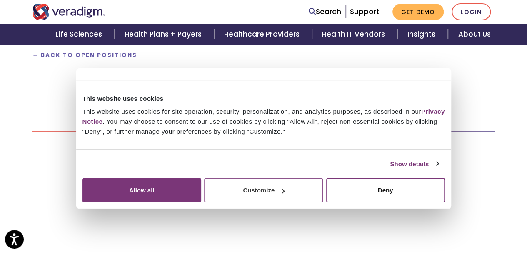 Image resolution: width=527 pixels, height=277 pixels. What do you see at coordinates (263, 34) in the screenshot?
I see `a: Healthcare Providers` at bounding box center [263, 34].